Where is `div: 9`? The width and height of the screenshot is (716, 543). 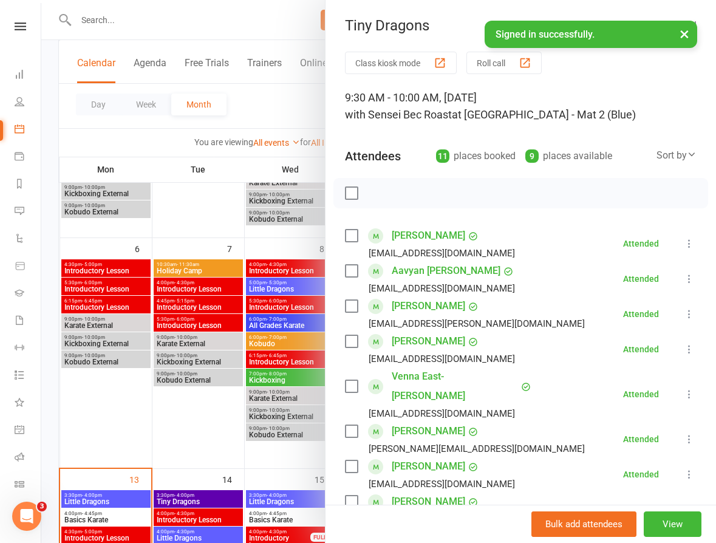 div: 9 is located at coordinates (532, 156).